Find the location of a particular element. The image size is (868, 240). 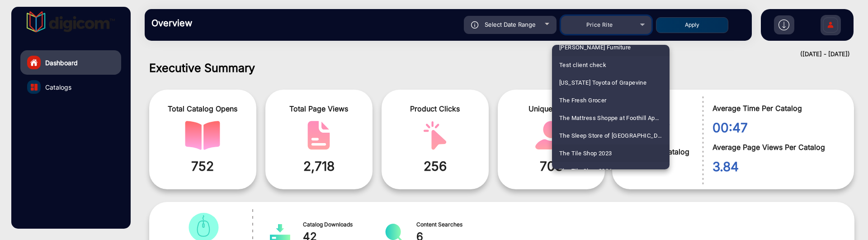

span: The Fresh Grocer is located at coordinates (583, 100).